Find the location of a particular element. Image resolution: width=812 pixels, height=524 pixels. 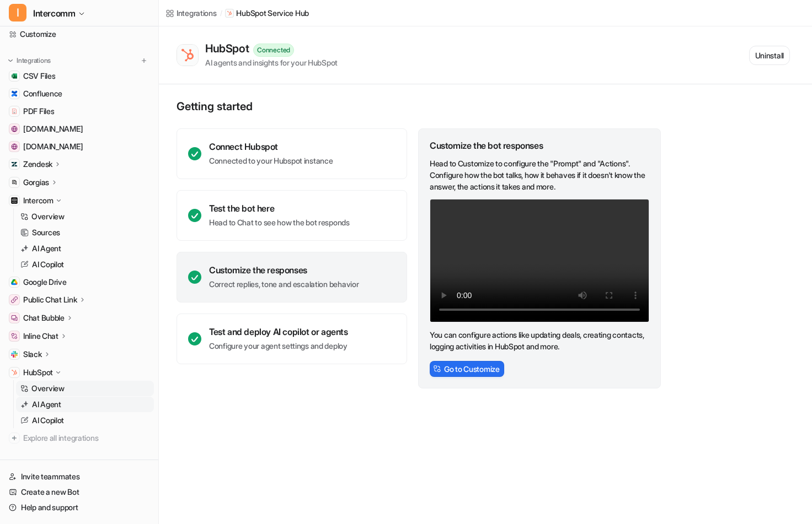

video: Your browser does not support the video tag. is located at coordinates (539, 261).